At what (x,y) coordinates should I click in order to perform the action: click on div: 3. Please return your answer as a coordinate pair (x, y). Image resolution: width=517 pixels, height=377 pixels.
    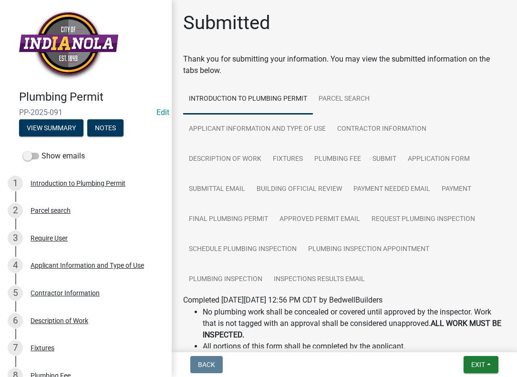
    Looking at the image, I should click on (15, 238).